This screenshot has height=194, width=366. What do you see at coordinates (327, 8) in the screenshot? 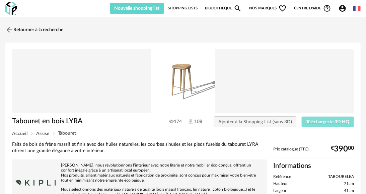
I see `span: Help Circle Outline icon` at bounding box center [327, 8].